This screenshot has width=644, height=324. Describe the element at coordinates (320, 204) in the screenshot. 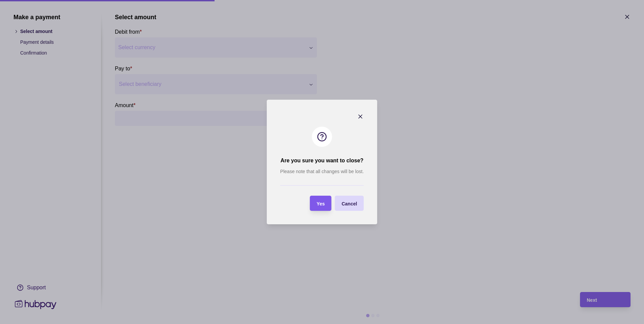

I see `span: Yes` at that location.